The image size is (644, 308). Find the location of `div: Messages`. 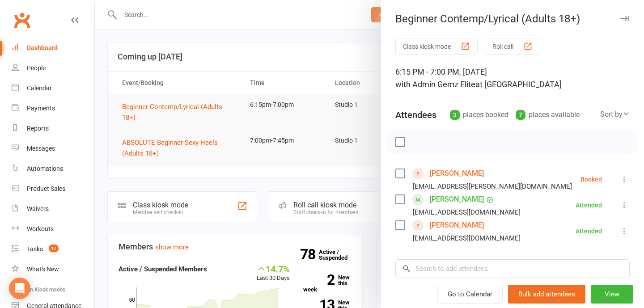

div: Messages is located at coordinates (41, 148).